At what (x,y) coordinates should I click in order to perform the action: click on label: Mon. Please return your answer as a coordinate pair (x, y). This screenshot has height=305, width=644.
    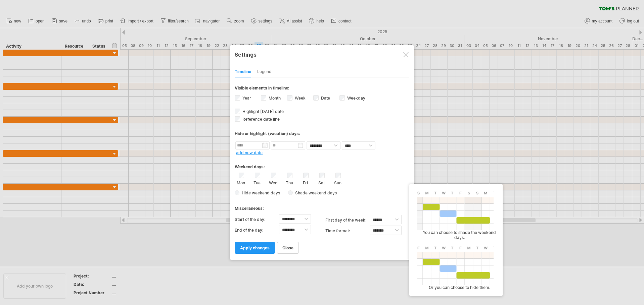
    Looking at the image, I should click on (241, 182).